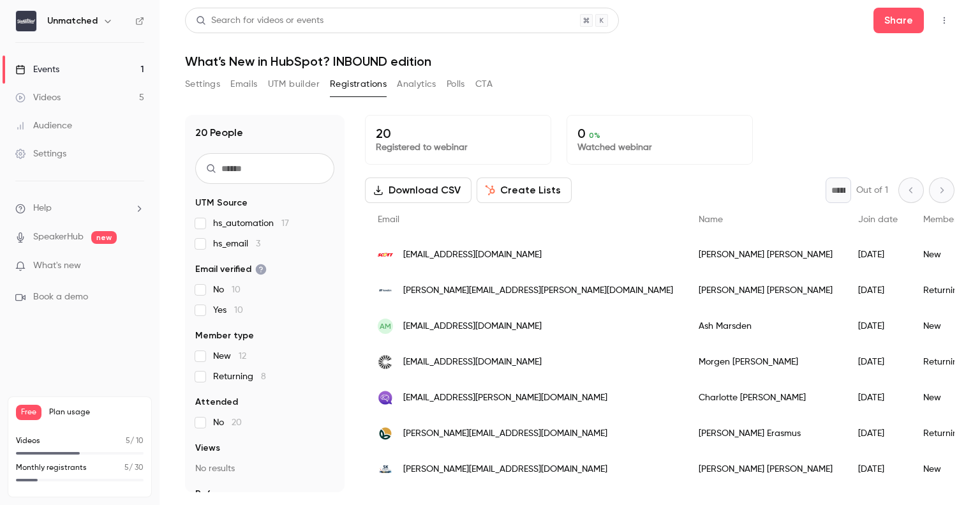 The image size is (980, 505). Describe the element at coordinates (385, 362) in the screenshot. I see `img: theconexusgroup.com` at that location.